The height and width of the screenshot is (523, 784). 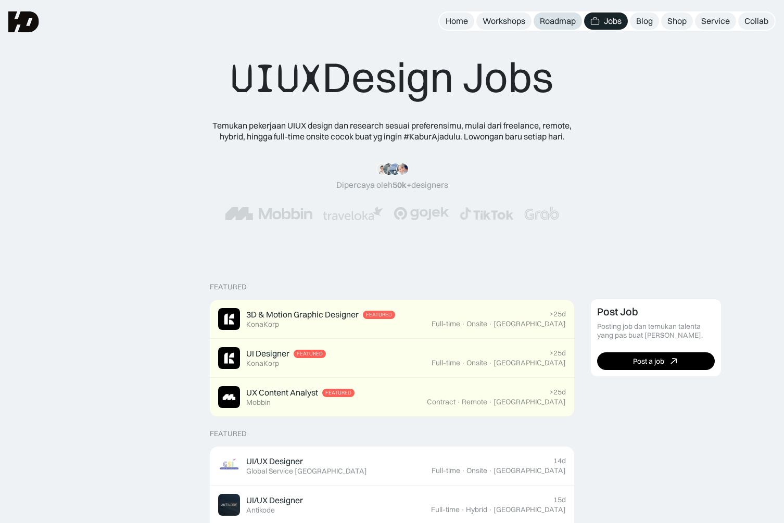 I want to click on a: Roadmap, so click(x=557, y=21).